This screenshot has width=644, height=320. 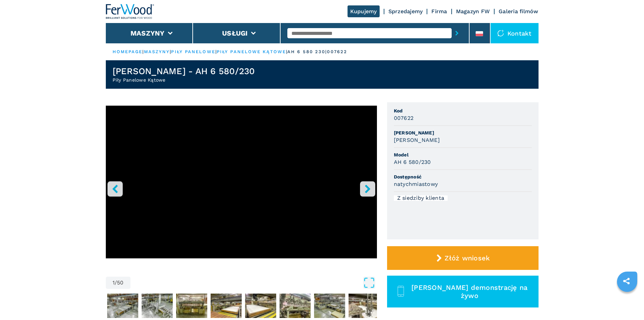 I want to click on img: Ferwood, so click(x=130, y=12).